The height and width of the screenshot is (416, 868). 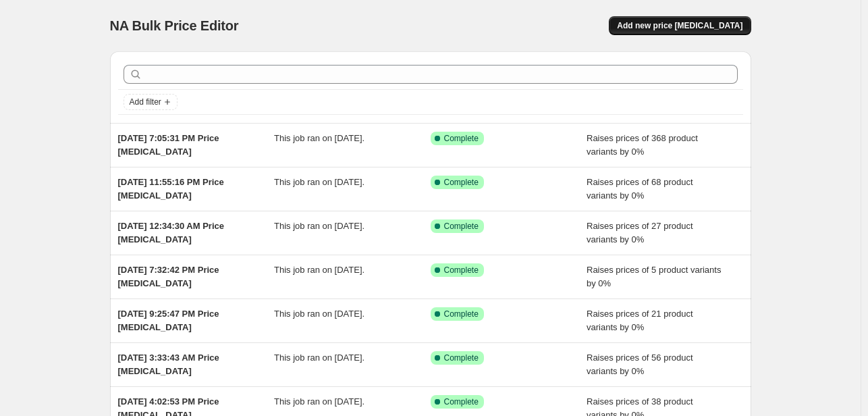 I want to click on button: Add filter, so click(x=150, y=102).